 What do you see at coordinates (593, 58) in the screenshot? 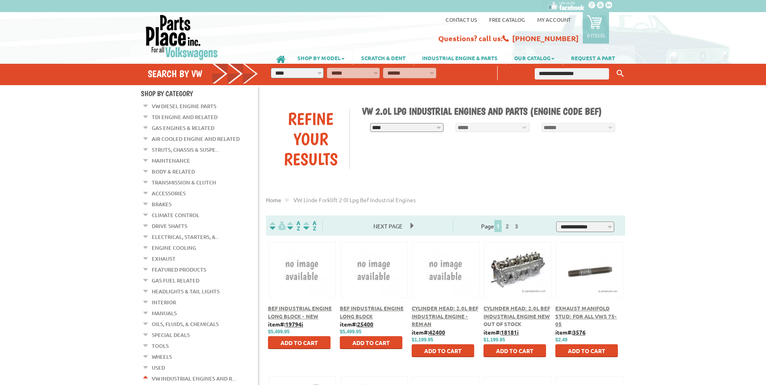
I see `a: REQUEST A PART` at bounding box center [593, 58].